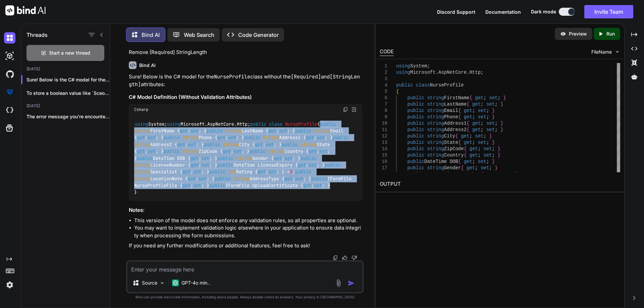 The height and width of the screenshot is (308, 644). What do you see at coordinates (500, 184) in the screenshot?
I see `h2: OUTPUT` at bounding box center [500, 184].